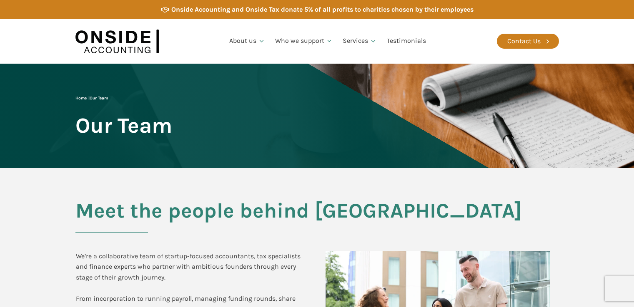 The height and width of the screenshot is (307, 634). What do you see at coordinates (304, 41) in the screenshot?
I see `a: Who we support` at bounding box center [304, 41].